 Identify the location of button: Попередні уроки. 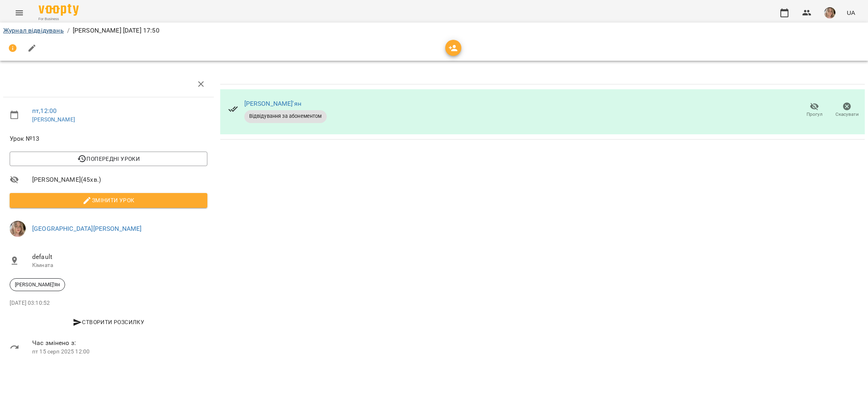
(109, 159).